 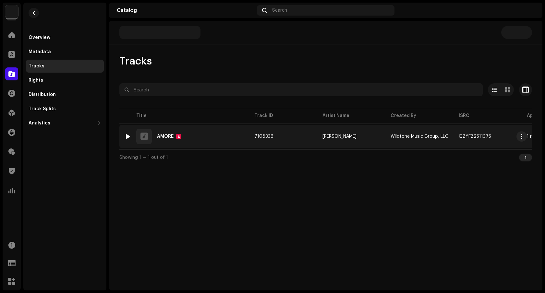 What do you see at coordinates (36, 66) in the screenshot?
I see `div: Tracks` at bounding box center [36, 66].